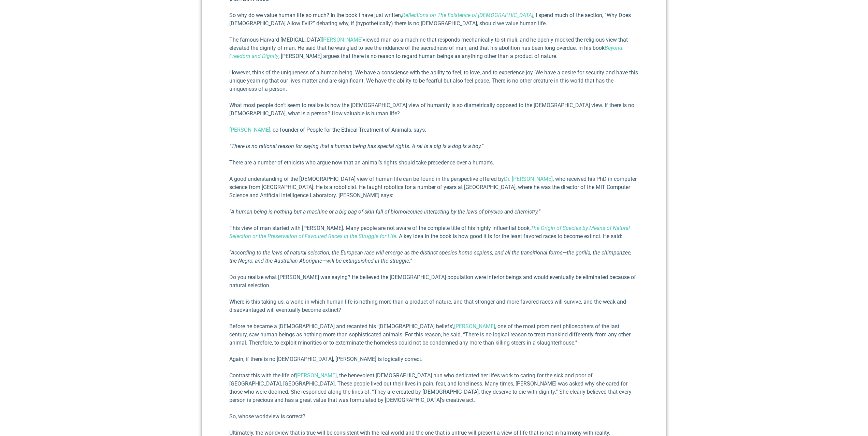  Describe the element at coordinates (430, 257) in the screenshot. I see `em: “According to the laws of natural selection, the European race will emerge as the distinct specie...` at that location.